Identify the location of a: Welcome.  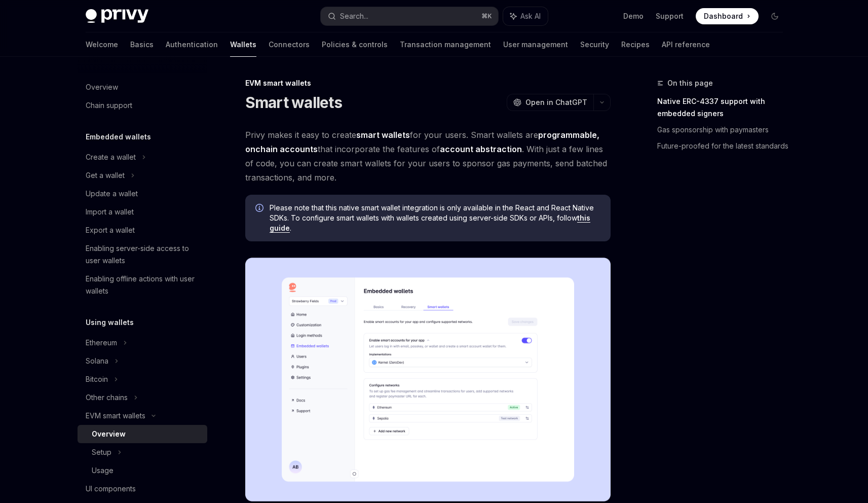
(102, 44).